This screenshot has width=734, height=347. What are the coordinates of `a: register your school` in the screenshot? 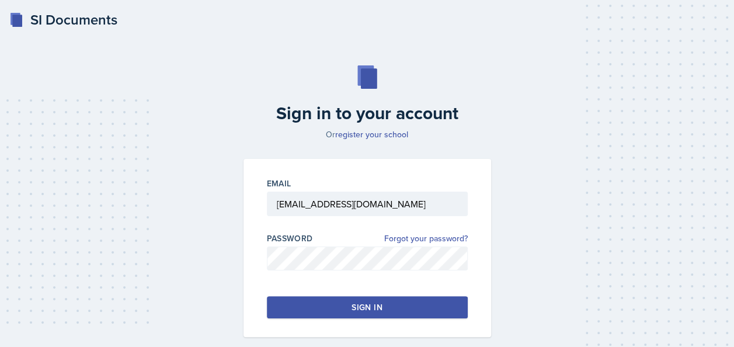 It's located at (371, 134).